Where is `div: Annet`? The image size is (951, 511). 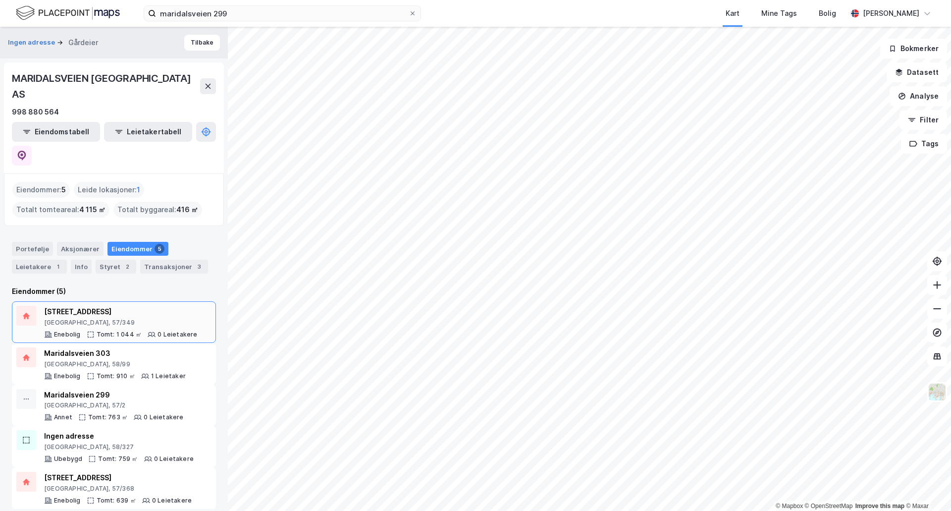
div: Annet is located at coordinates (63, 417).